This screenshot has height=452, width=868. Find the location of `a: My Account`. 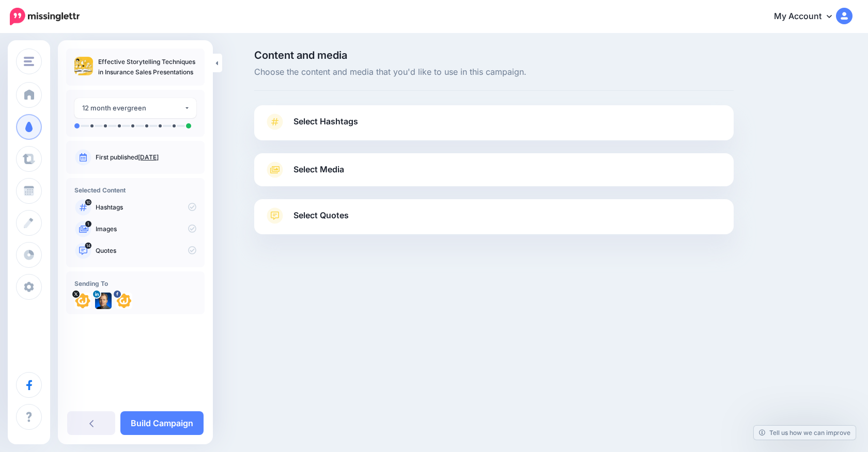

a: My Account is located at coordinates (808, 16).